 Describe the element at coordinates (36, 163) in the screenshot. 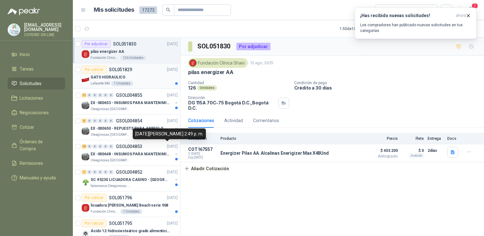

I see `a: Remisiones` at that location.